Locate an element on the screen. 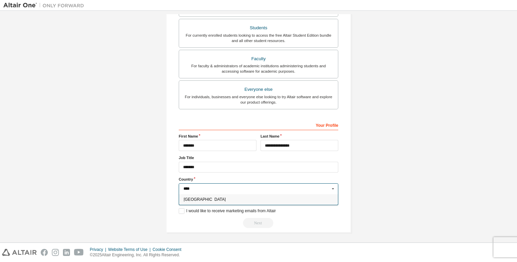  div: Privacy is located at coordinates (99, 250).